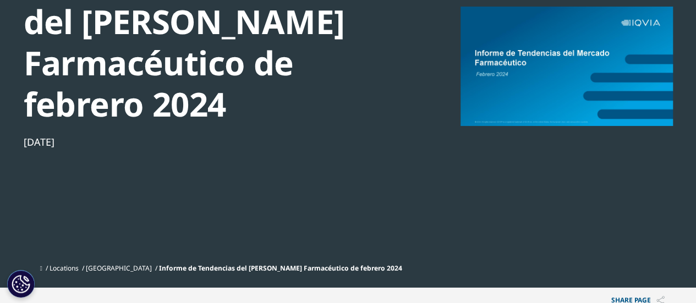  Describe the element at coordinates (64, 268) in the screenshot. I see `a: Locations` at that location.